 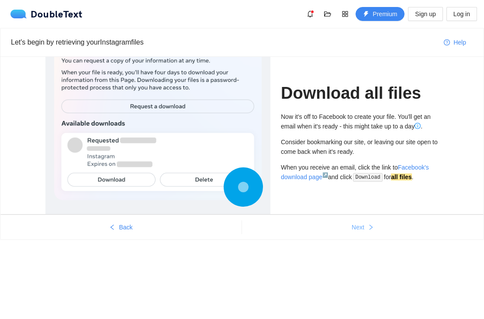 I want to click on button: bell, so click(x=310, y=14).